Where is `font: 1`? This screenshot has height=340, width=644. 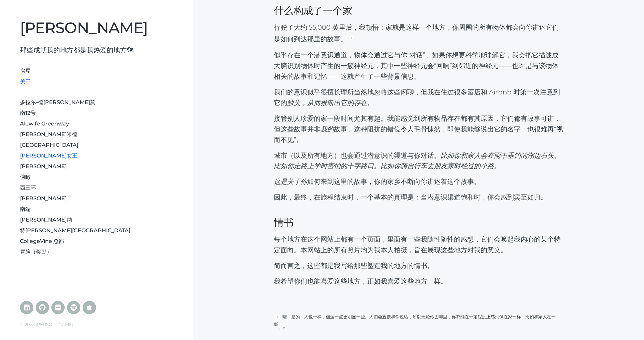
font: 1 is located at coordinates (352, 38).